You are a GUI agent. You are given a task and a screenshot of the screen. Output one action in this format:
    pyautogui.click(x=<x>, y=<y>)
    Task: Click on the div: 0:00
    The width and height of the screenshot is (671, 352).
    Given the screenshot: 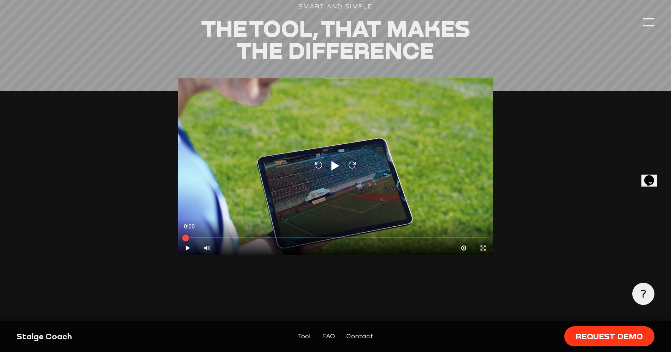 What is the action you would take?
    pyautogui.click(x=257, y=227)
    